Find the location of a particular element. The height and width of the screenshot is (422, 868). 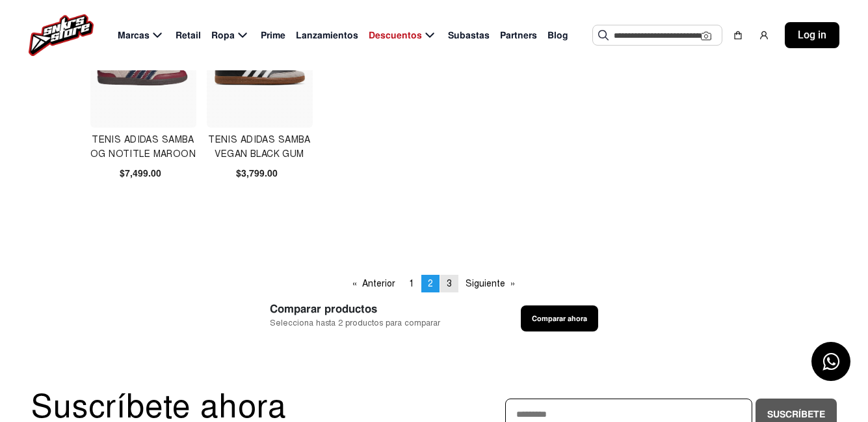

span: $7,499.00 is located at coordinates (141, 173).